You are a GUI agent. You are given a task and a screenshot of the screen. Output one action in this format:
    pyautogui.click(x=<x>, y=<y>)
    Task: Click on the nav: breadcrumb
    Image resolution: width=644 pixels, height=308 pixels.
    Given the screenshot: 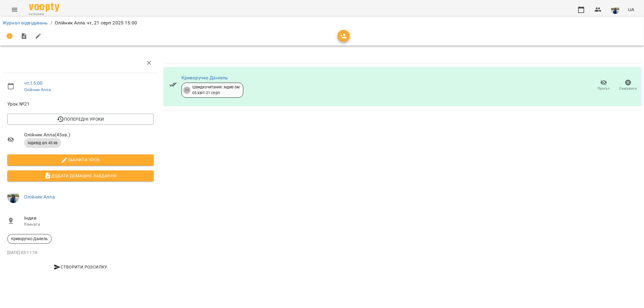 What is the action you would take?
    pyautogui.click(x=322, y=23)
    